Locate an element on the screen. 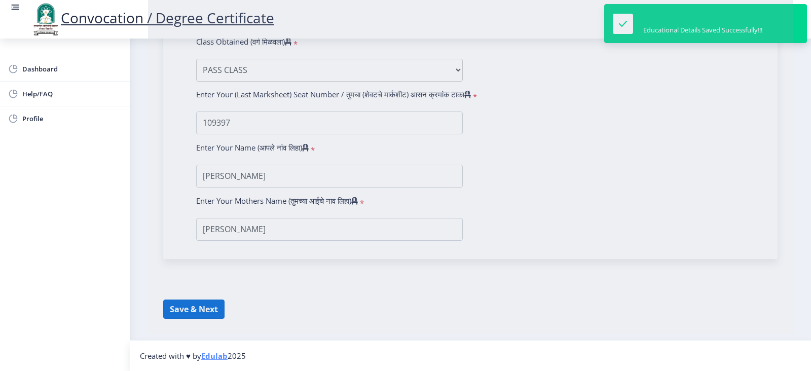 This screenshot has height=371, width=811. span: Created with ♥ by 2025 is located at coordinates (193, 356).